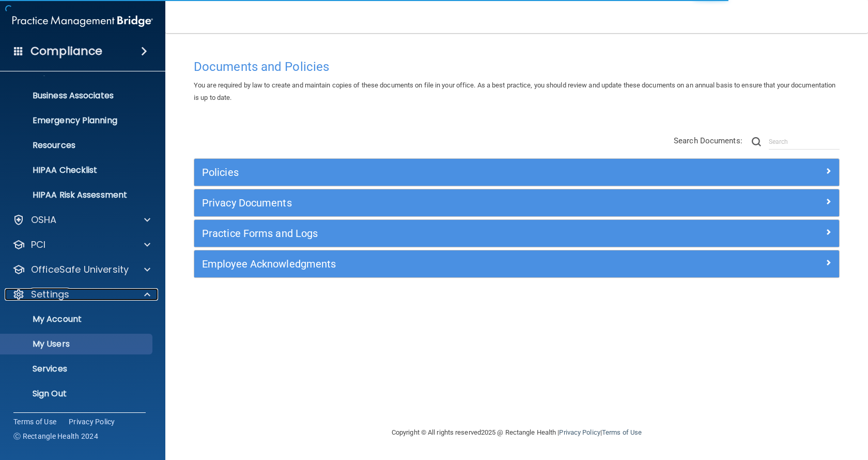 This screenshot has width=868, height=460. Describe the element at coordinates (515, 91) in the screenshot. I see `span: You are required by law to create and maintain copies of these documents on file in your office. ...` at that location.